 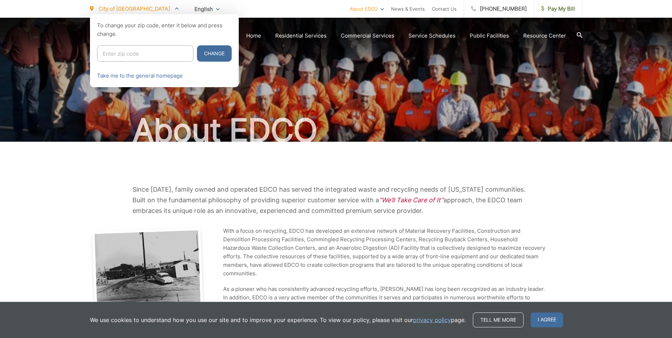 I want to click on span: English, so click(x=207, y=9).